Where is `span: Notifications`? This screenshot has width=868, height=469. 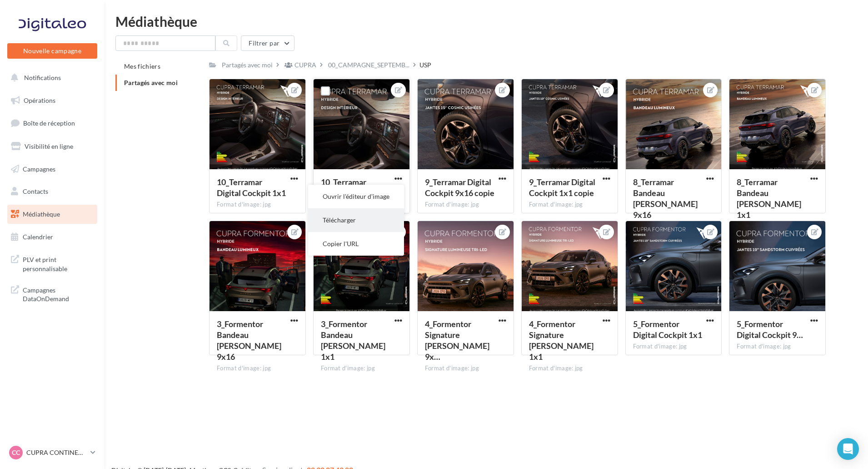 span: Notifications is located at coordinates (42, 77).